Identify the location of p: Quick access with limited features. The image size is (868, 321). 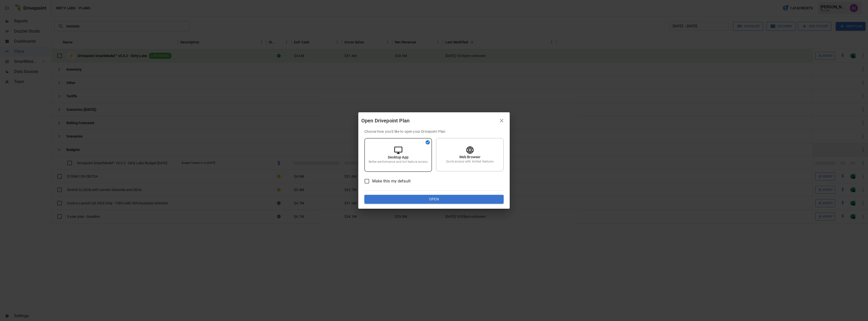
(470, 161).